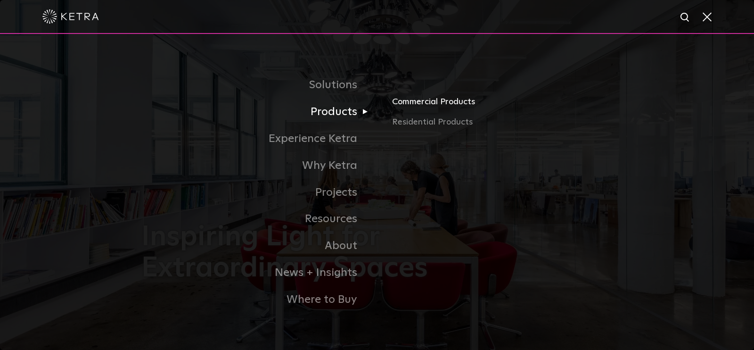  Describe the element at coordinates (259, 299) in the screenshot. I see `a: Where to Buy` at that location.